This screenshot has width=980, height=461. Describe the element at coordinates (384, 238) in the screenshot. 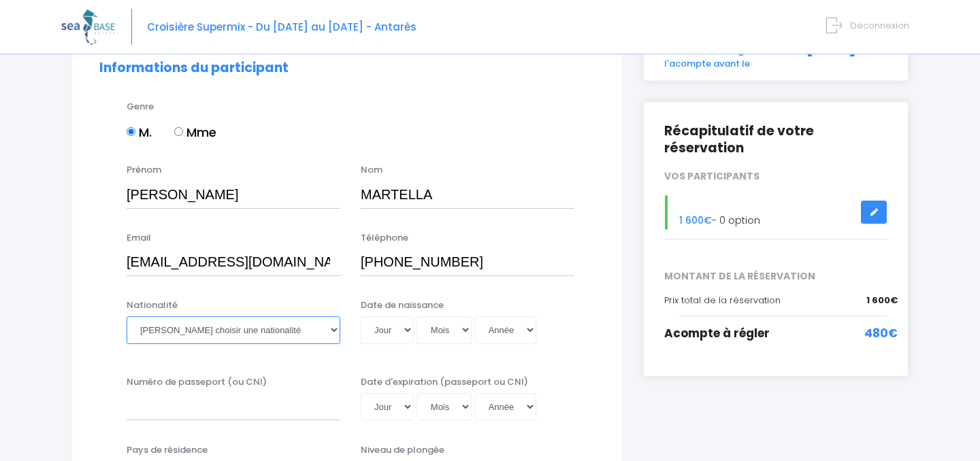

I see `label: Téléphone` at that location.